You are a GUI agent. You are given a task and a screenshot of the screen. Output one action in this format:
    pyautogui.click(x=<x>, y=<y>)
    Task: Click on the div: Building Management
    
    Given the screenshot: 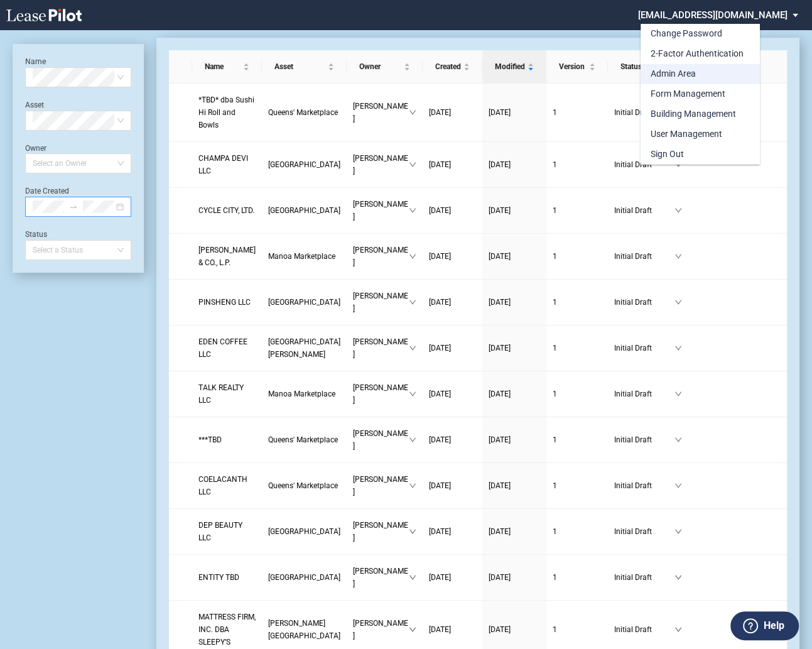 What is the action you would take?
    pyautogui.click(x=693, y=115)
    